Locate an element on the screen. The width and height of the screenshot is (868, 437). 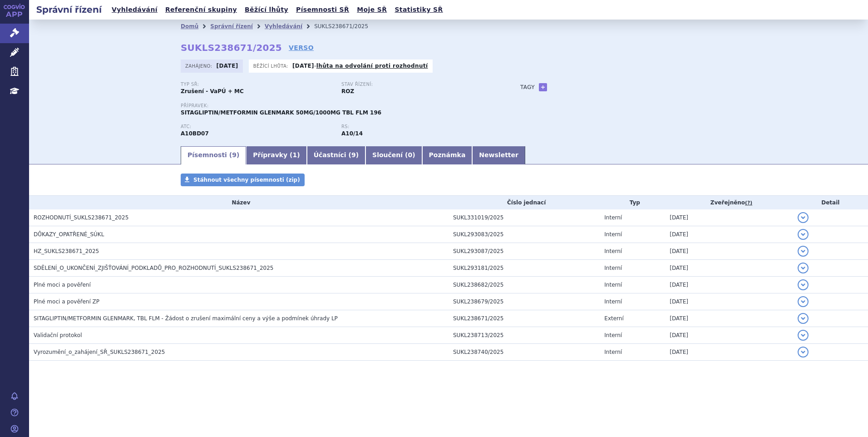
td: SUKL238671/2025 is located at coordinates (524, 319).